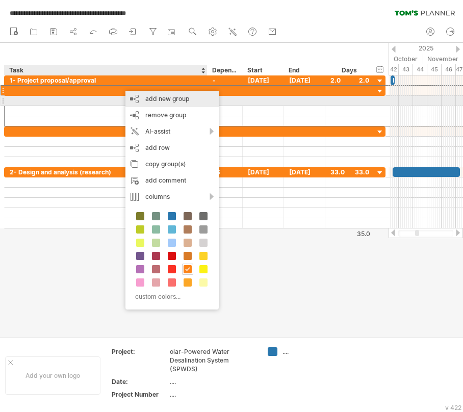 The image size is (463, 412). Describe the element at coordinates (224, 70) in the screenshot. I see `div: Dependencies` at that location.